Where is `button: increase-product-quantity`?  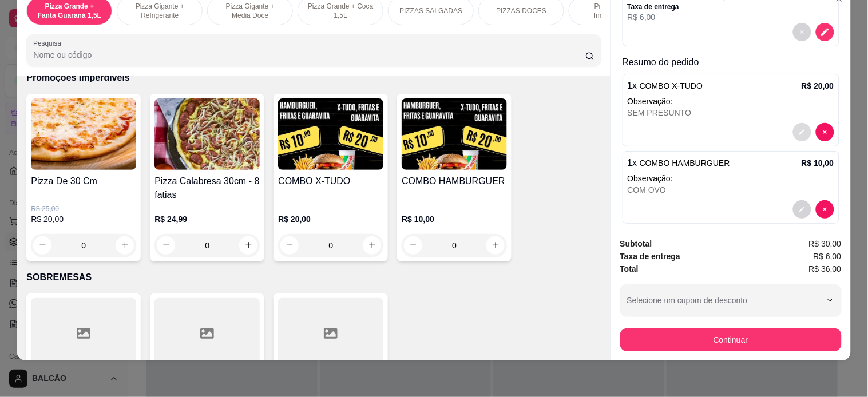 button: increase-product-quantity is located at coordinates (248, 246).